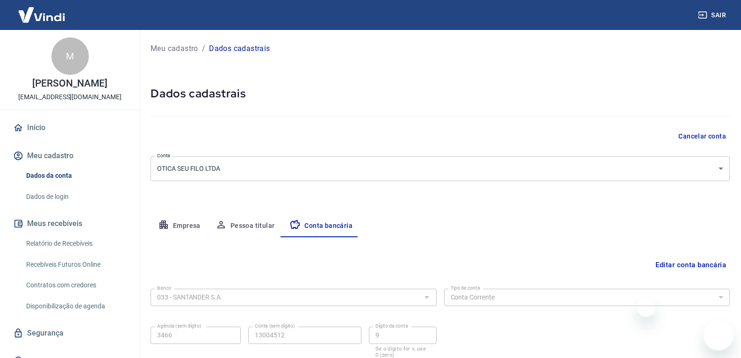  What do you see at coordinates (174, 49) in the screenshot?
I see `p: Meu cadastro` at bounding box center [174, 49].